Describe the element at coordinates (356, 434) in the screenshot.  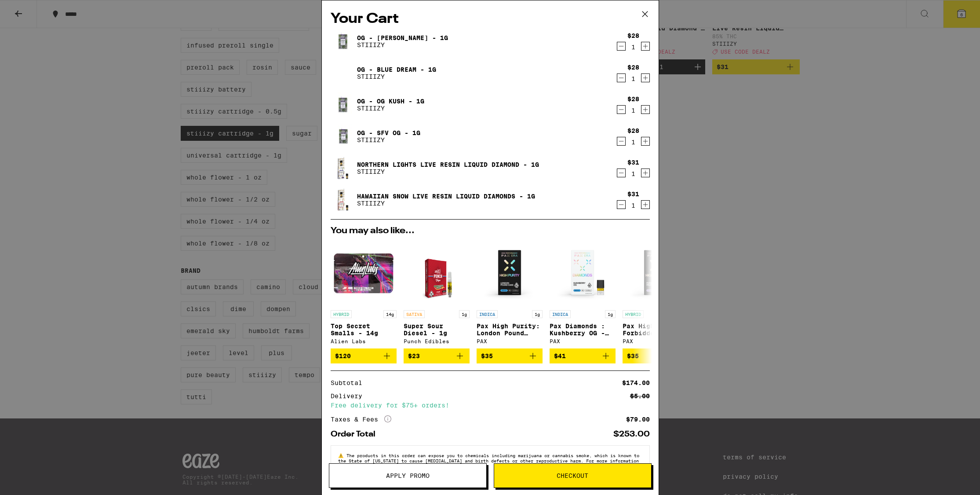
I see `div: Order Total` at that location.